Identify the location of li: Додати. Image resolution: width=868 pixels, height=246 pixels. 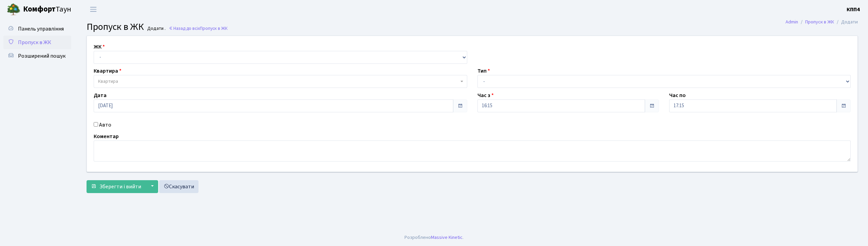
(845, 22).